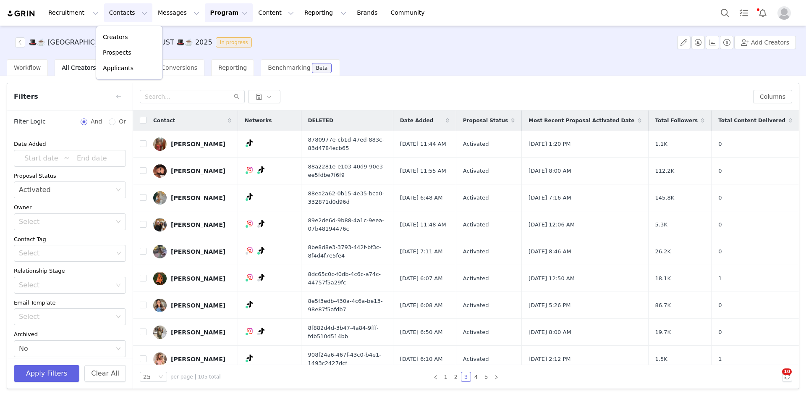  What do you see at coordinates (466, 377) in the screenshot?
I see `li: 3` at bounding box center [466, 377].